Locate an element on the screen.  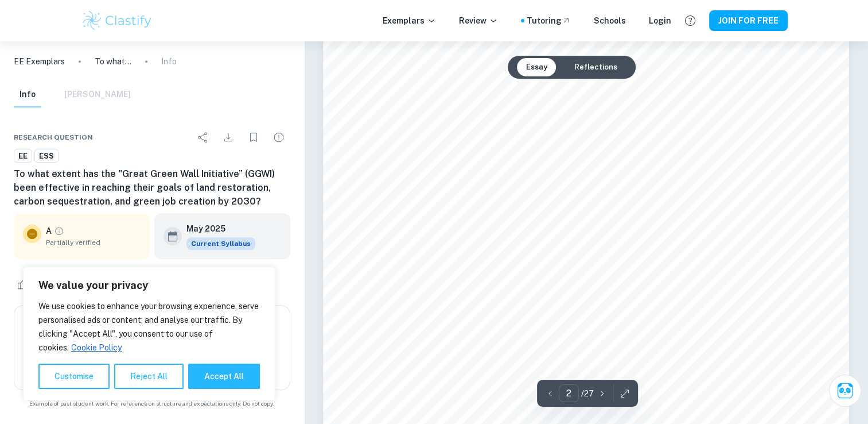
p: Exemplars is located at coordinates (409, 21).